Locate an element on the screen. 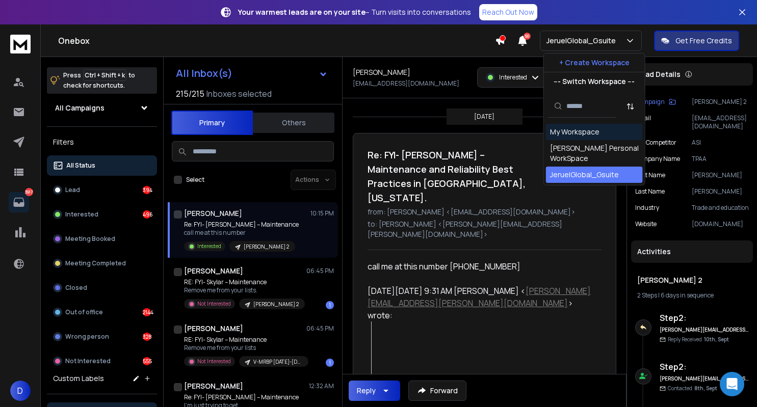 The width and height of the screenshot is (757, 407). span: 2 Steps is located at coordinates (647, 295).